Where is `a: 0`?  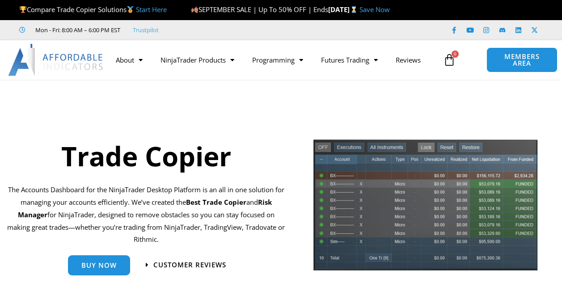 a: 0 is located at coordinates (449, 60).